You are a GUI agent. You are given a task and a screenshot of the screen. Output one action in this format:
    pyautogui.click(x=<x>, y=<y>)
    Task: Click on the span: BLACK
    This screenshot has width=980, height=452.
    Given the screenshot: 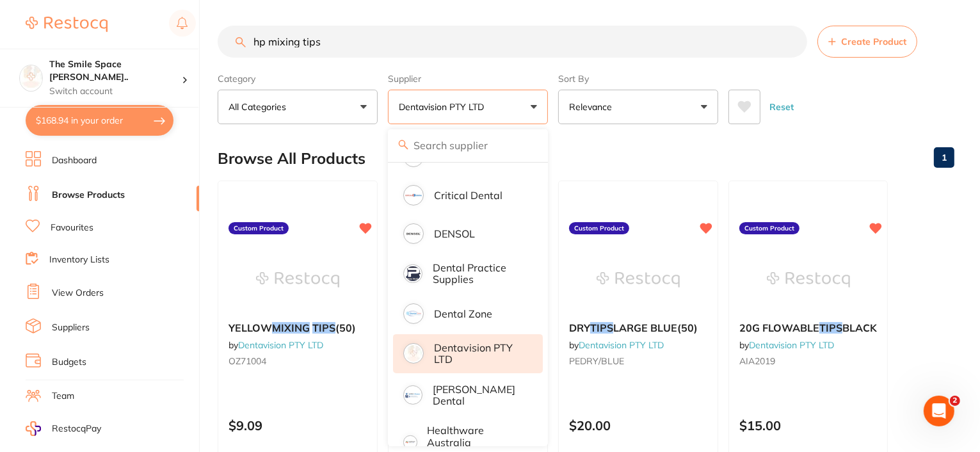 What is the action you would take?
    pyautogui.click(x=860, y=328)
    